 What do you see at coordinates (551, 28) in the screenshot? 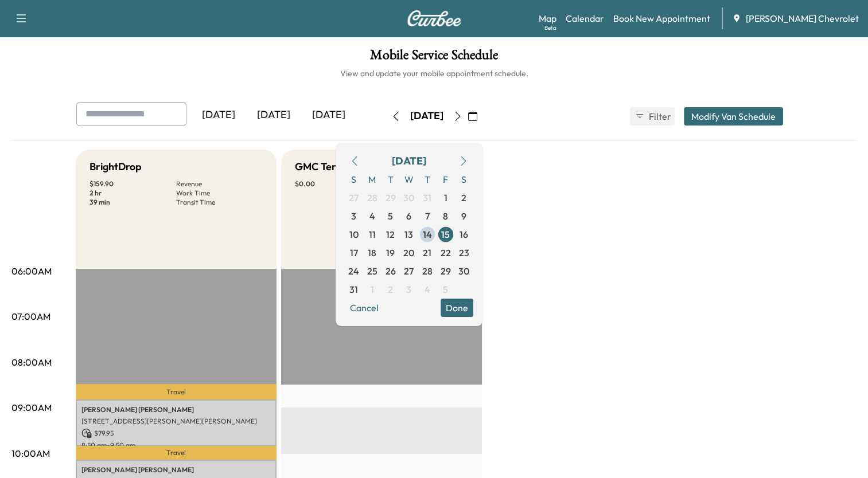
I see `div: Beta` at bounding box center [551, 28].